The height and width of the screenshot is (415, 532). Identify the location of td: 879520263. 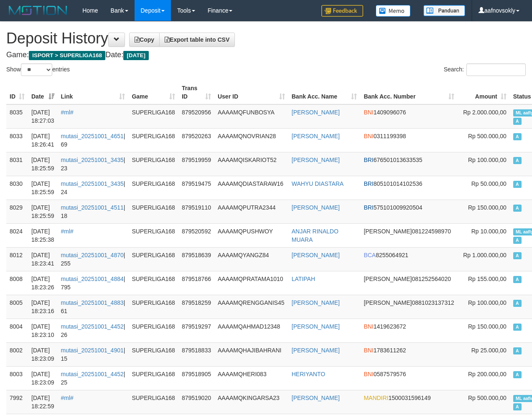
(197, 139).